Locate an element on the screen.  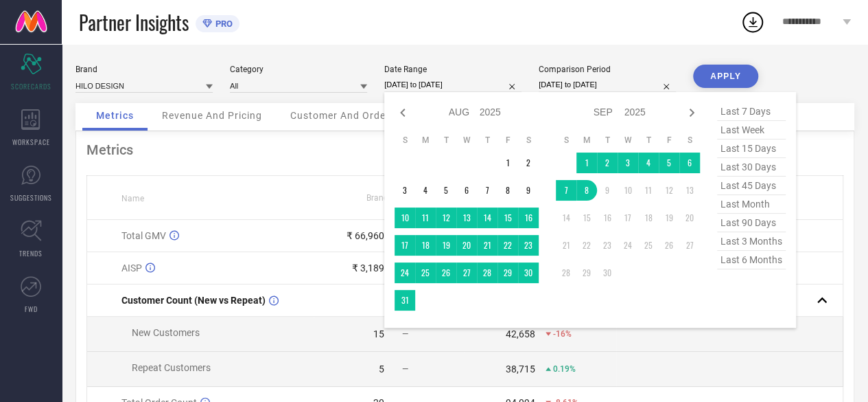
span: last 15 days is located at coordinates (751, 149).